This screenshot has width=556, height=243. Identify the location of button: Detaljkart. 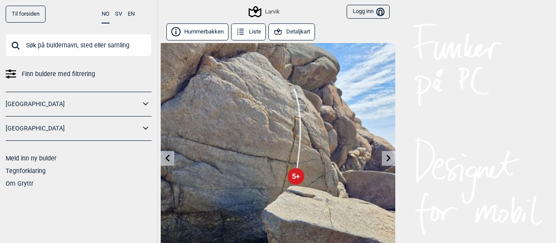
(291, 32).